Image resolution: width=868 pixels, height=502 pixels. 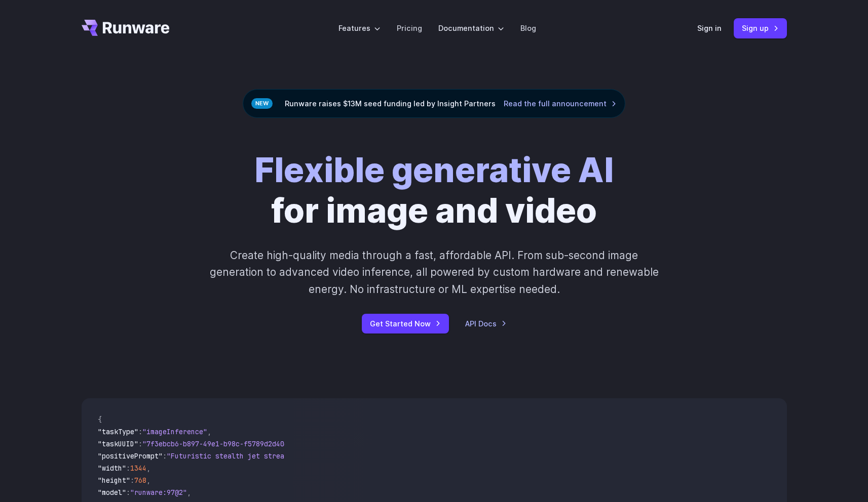 What do you see at coordinates (434, 190) in the screenshot?
I see `h1: for image and video` at bounding box center [434, 190].